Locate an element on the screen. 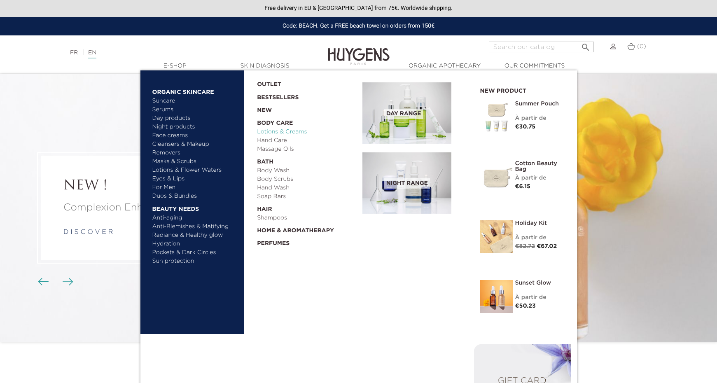 The height and width of the screenshot is (383, 717). a: Our commitments is located at coordinates (534, 66).